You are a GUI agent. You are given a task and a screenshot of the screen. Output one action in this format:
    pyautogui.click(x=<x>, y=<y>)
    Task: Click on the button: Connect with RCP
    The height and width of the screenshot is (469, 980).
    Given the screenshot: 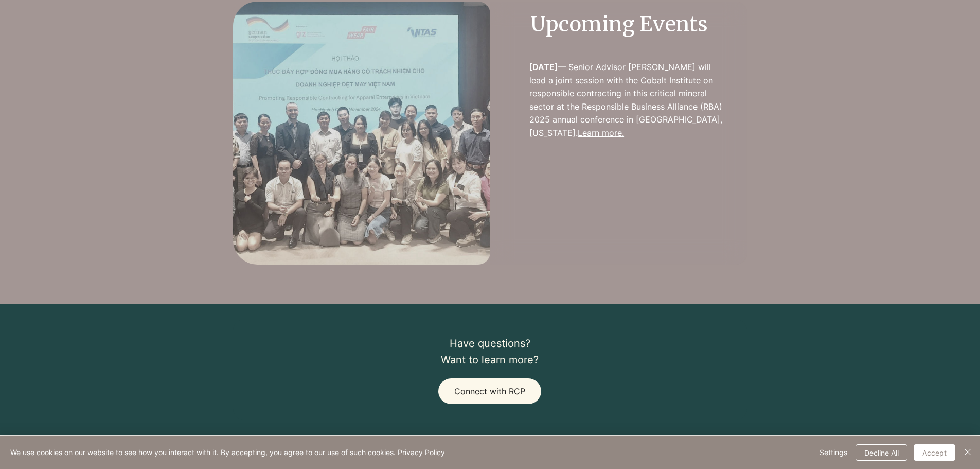 What is the action you would take?
    pyautogui.click(x=490, y=392)
    